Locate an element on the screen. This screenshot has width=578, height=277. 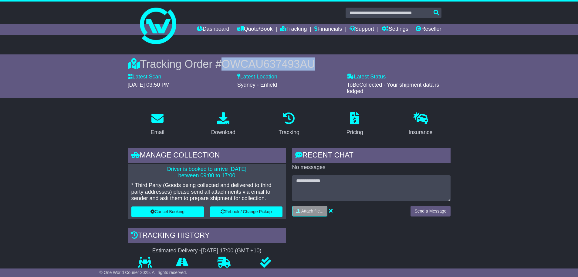
a: Dashboard is located at coordinates (213, 29).